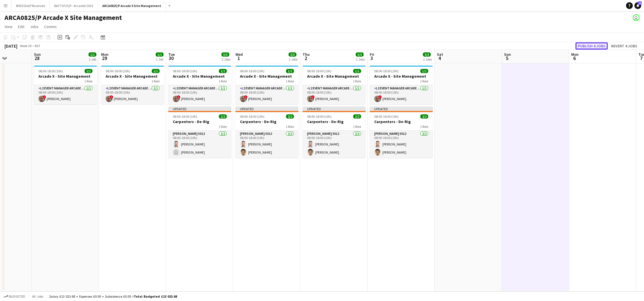 This screenshot has height=301, width=644. Describe the element at coordinates (639, 3) in the screenshot. I see `span: 16` at that location.